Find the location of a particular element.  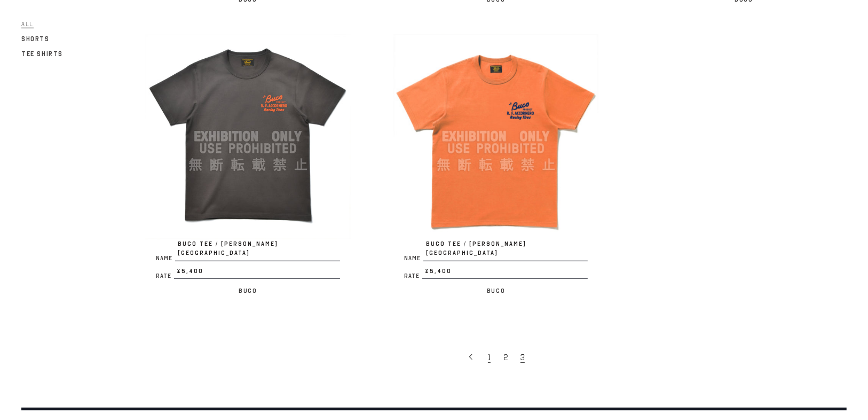

span: 3 is located at coordinates (523, 358).